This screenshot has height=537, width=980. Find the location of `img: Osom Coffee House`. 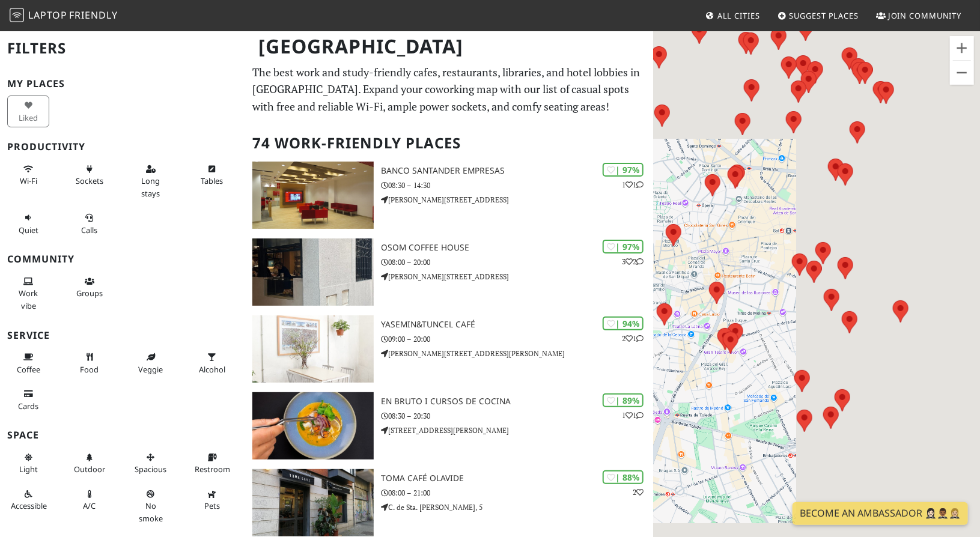

img: Osom Coffee House is located at coordinates (313, 272).